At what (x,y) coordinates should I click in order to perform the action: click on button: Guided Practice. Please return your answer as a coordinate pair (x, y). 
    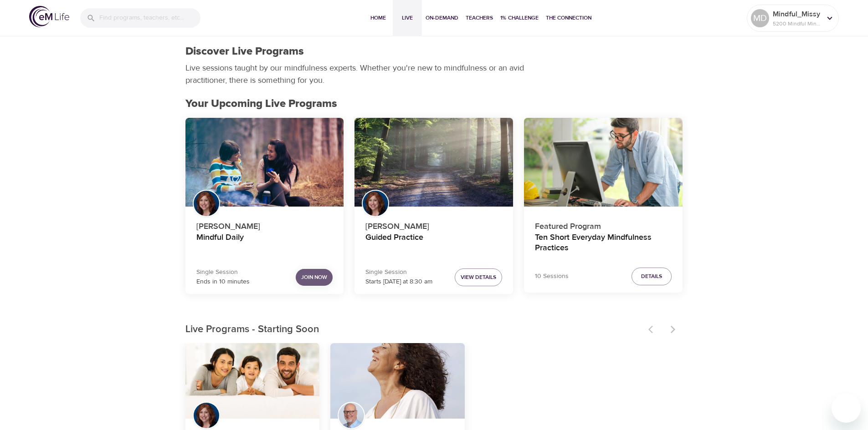
    Looking at the image, I should click on (433, 162).